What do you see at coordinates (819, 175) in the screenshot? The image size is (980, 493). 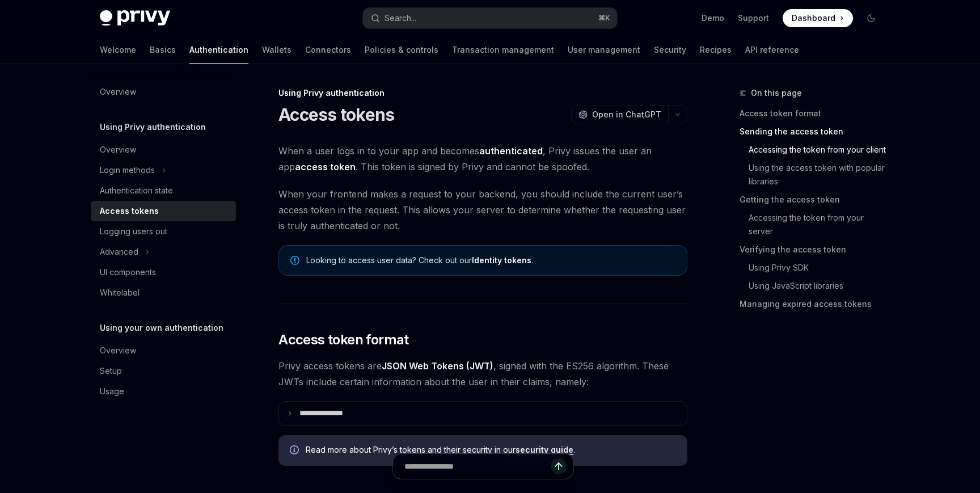 I see `a: Using the access token with popular libraries` at bounding box center [819, 175].